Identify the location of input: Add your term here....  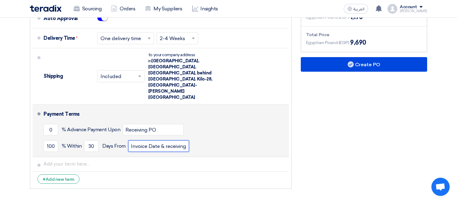
(165, 164).